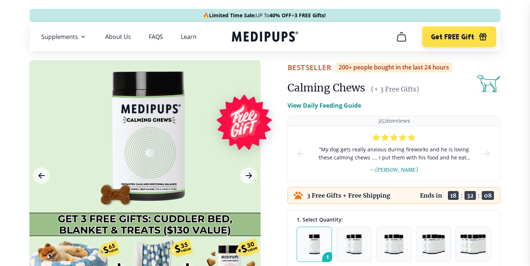  What do you see at coordinates (402, 37) in the screenshot?
I see `button: cart` at bounding box center [402, 37].